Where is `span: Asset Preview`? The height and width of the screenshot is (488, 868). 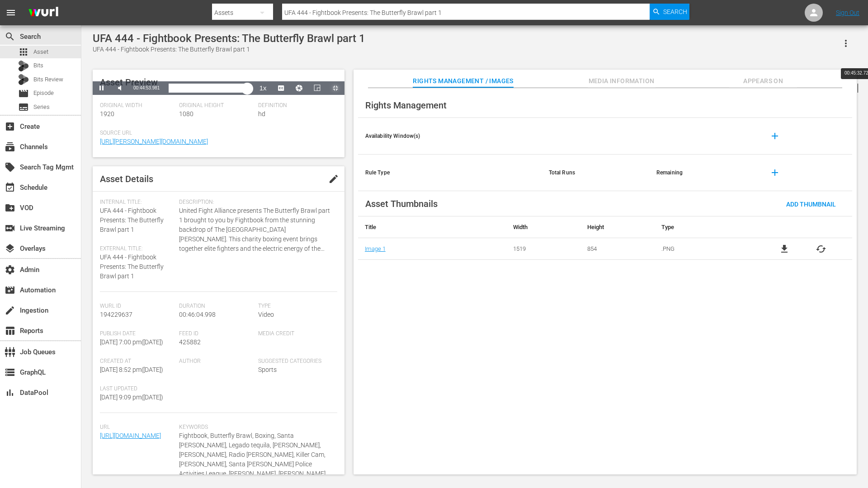
span: Asset Preview is located at coordinates (129, 82).